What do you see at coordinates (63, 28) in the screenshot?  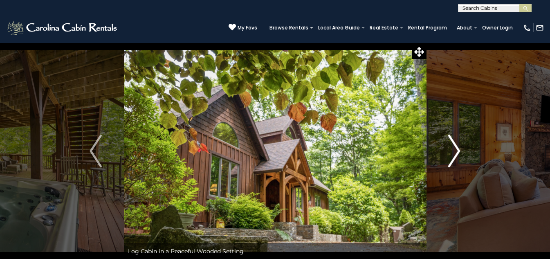 I see `img: White-1-2.png` at bounding box center [63, 28].